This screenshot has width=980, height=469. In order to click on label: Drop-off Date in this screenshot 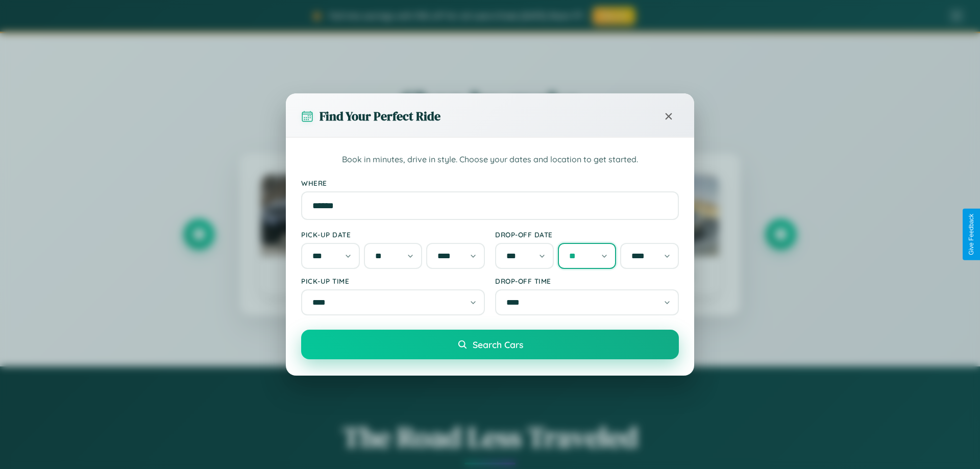, I will do `click(587, 234)`.